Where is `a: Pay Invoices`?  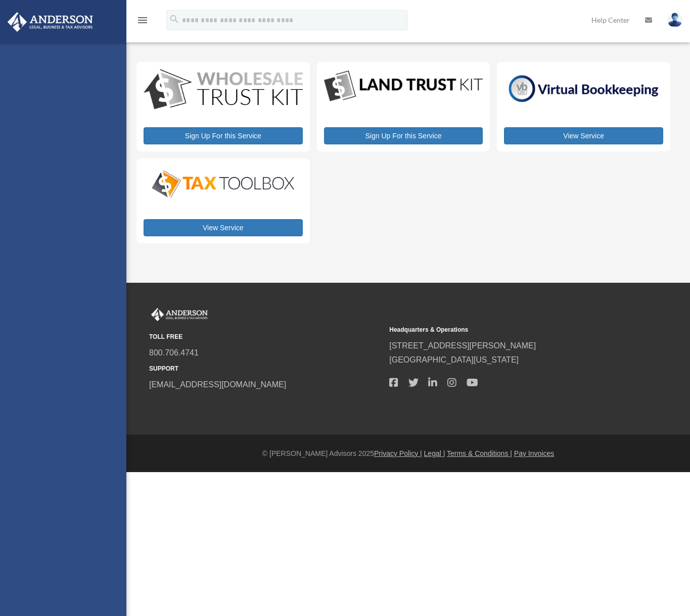 a: Pay Invoices is located at coordinates (534, 453).